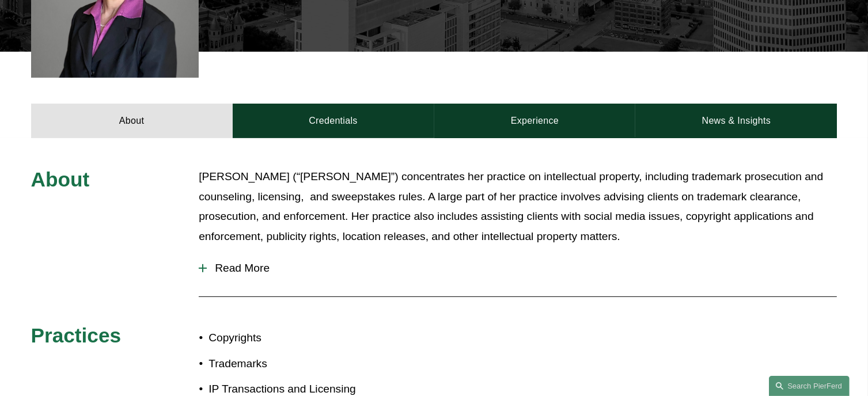  Describe the element at coordinates (61, 179) in the screenshot. I see `span: About` at that location.